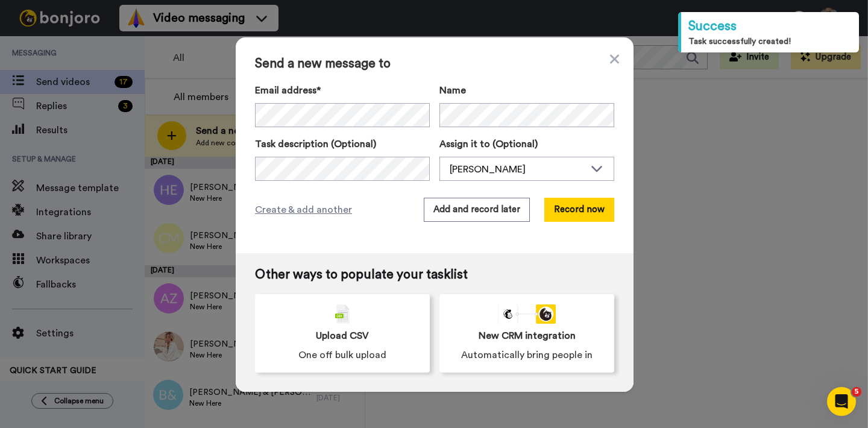 The width and height of the screenshot is (868, 428). What do you see at coordinates (343, 336) in the screenshot?
I see `span: Upload CSV` at bounding box center [343, 336].